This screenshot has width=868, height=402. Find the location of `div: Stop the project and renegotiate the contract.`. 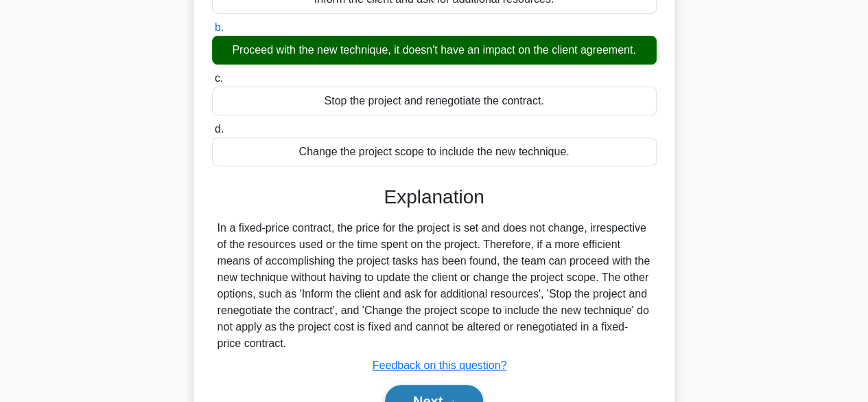

div: Stop the project and renegotiate the contract. is located at coordinates (435, 101).